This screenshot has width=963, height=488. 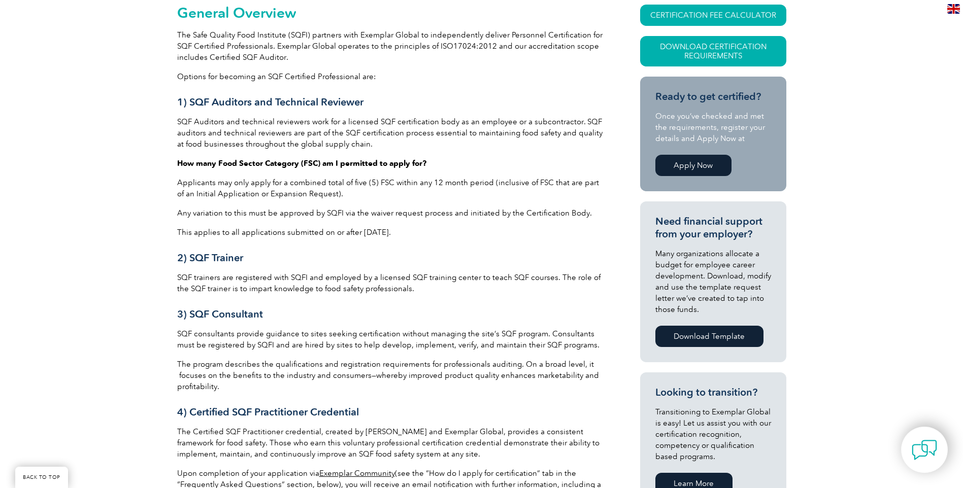 I want to click on h3: Ready to get certified?, so click(x=713, y=96).